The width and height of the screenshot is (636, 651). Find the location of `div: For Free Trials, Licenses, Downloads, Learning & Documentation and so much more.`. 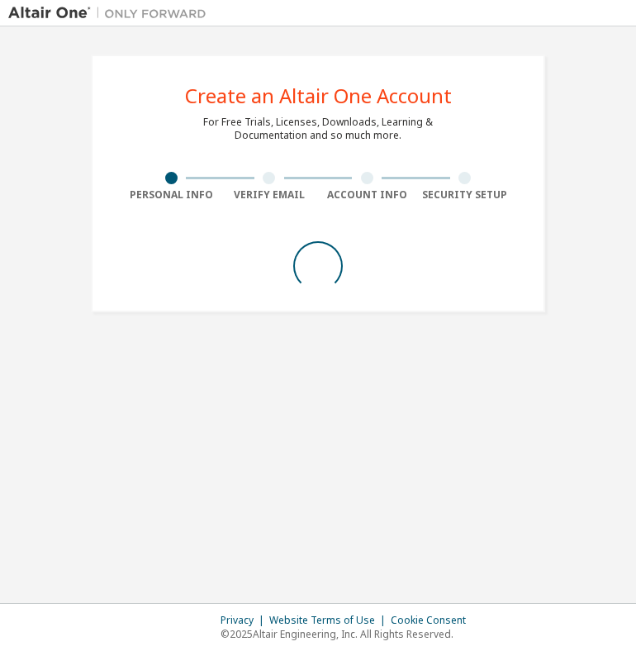

div: For Free Trials, Licenses, Downloads, Learning & Documentation and so much more. is located at coordinates (318, 129).